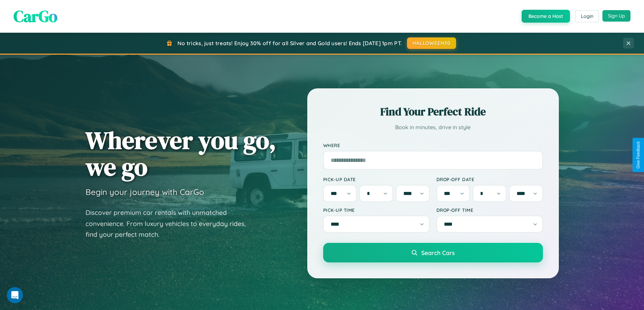 Image resolution: width=644 pixels, height=310 pixels. I want to click on p: Book in minutes, drive in style, so click(433, 127).